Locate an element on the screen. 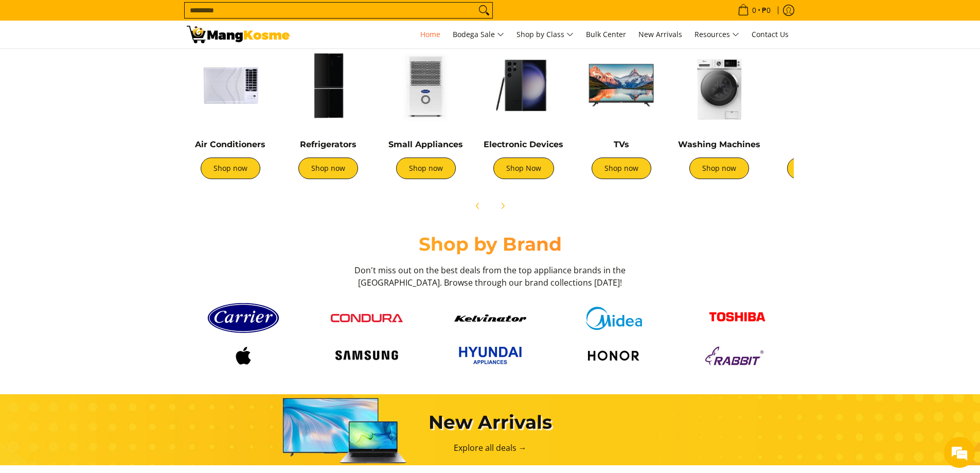 The width and height of the screenshot is (980, 473). a: Condura logo red is located at coordinates (367, 318).